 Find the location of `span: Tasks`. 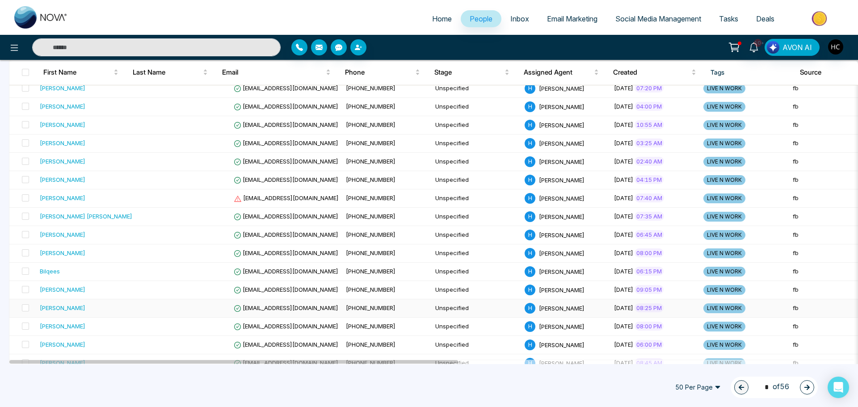

span: Tasks is located at coordinates (729, 19).